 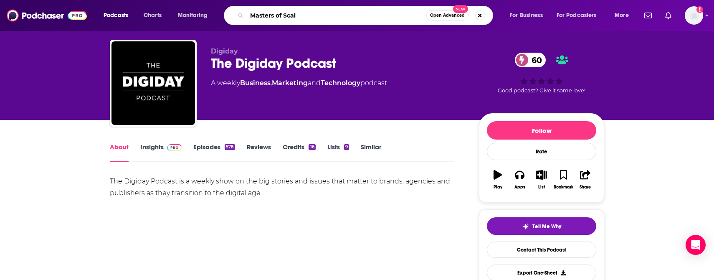 What do you see at coordinates (694, 15) in the screenshot?
I see `button: Show profile menu` at bounding box center [694, 15].